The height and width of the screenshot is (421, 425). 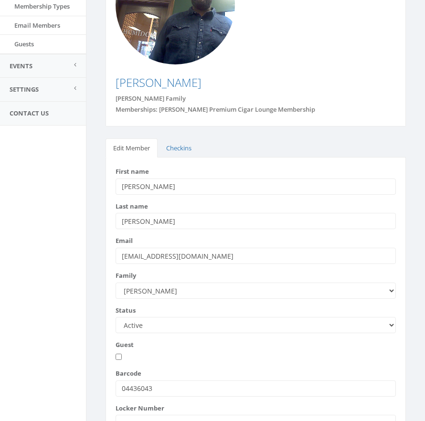 What do you see at coordinates (29, 113) in the screenshot?
I see `span: Contact Us` at bounding box center [29, 113].